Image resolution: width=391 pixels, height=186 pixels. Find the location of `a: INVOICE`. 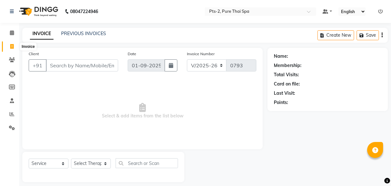

a: INVOICE is located at coordinates (42, 34).